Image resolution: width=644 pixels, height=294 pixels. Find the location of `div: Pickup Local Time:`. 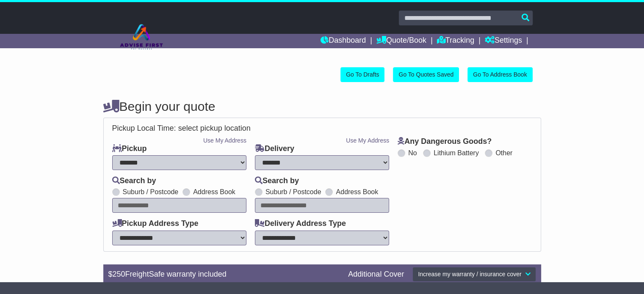

div: Pickup Local Time: is located at coordinates (322, 129).